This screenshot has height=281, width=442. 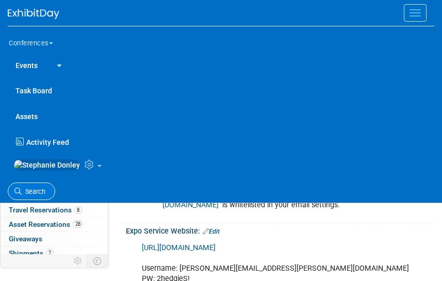 What do you see at coordinates (26, 65) in the screenshot?
I see `a: Events` at bounding box center [26, 65].